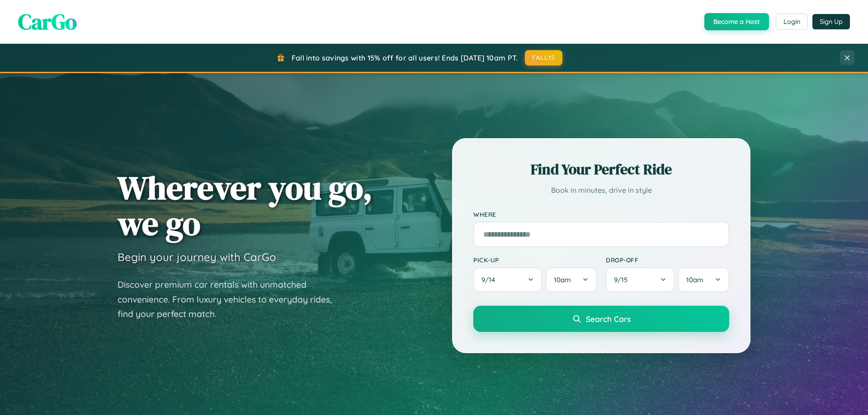 The image size is (868, 415). I want to click on label: Drop-off, so click(667, 260).